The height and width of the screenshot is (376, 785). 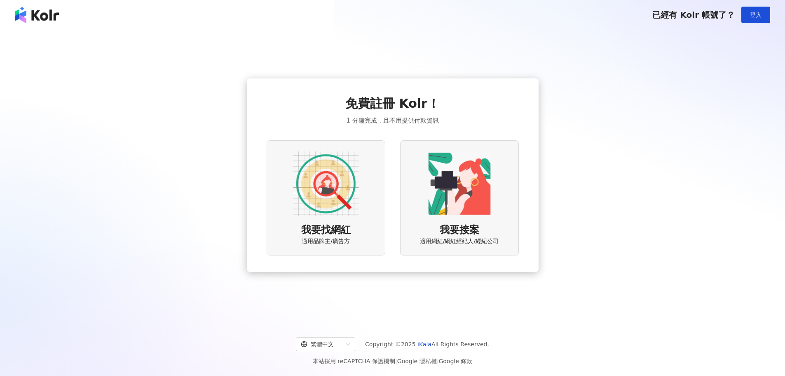 I want to click on span: 登入, so click(x=756, y=15).